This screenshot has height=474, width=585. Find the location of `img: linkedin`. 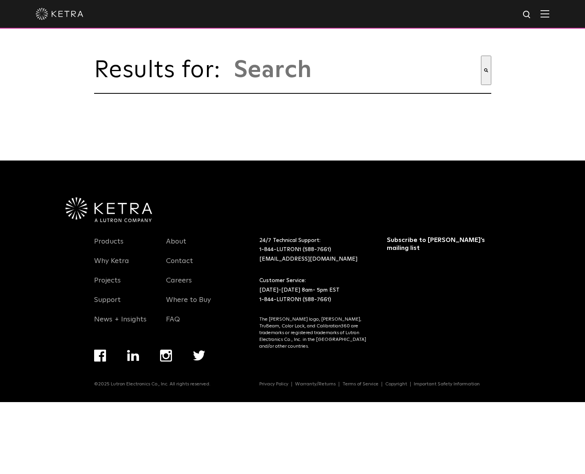

img: linkedin is located at coordinates (133, 355).